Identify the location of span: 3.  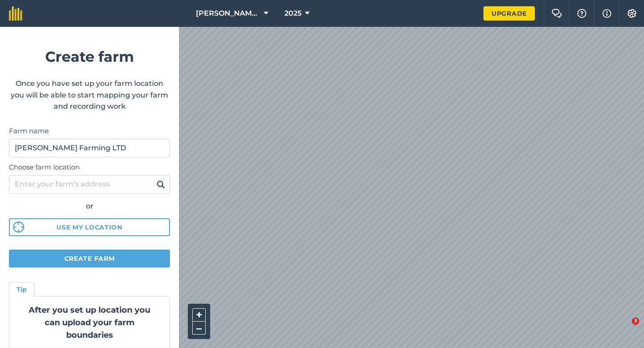
(635, 321).